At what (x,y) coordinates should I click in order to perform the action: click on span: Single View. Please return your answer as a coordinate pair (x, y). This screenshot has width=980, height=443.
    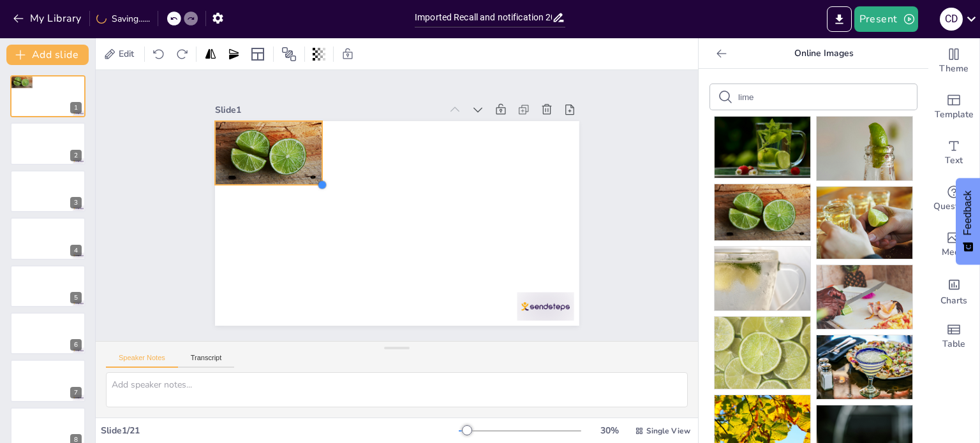
    Looking at the image, I should click on (668, 431).